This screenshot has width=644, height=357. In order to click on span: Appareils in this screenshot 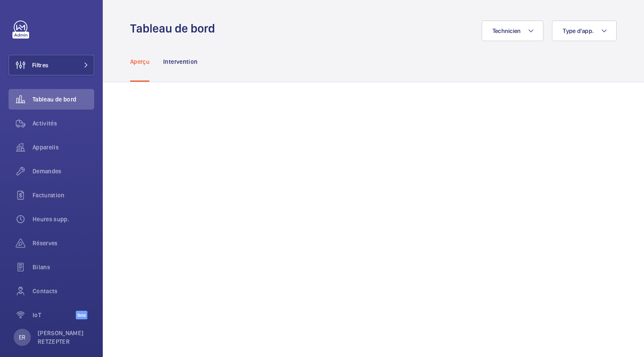, I will do `click(63, 147)`.